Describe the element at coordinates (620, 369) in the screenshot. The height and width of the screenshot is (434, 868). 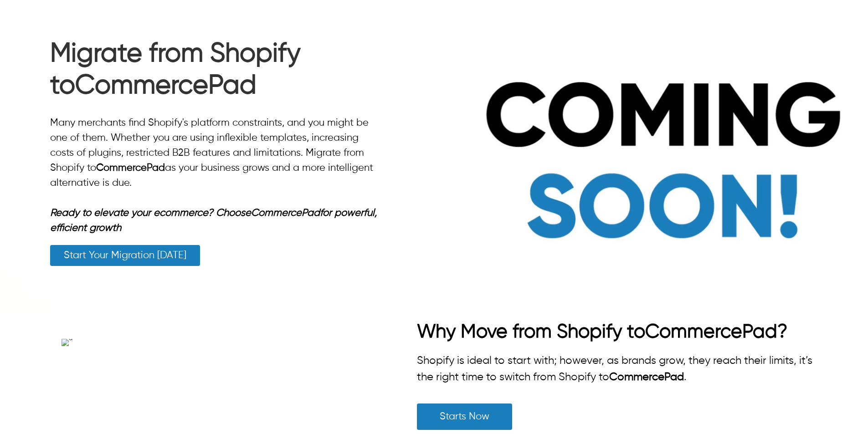
I see `p: Shopify is ideal to start with; however, as brands grow, they reach their limits, it’s the right ...` at that location.